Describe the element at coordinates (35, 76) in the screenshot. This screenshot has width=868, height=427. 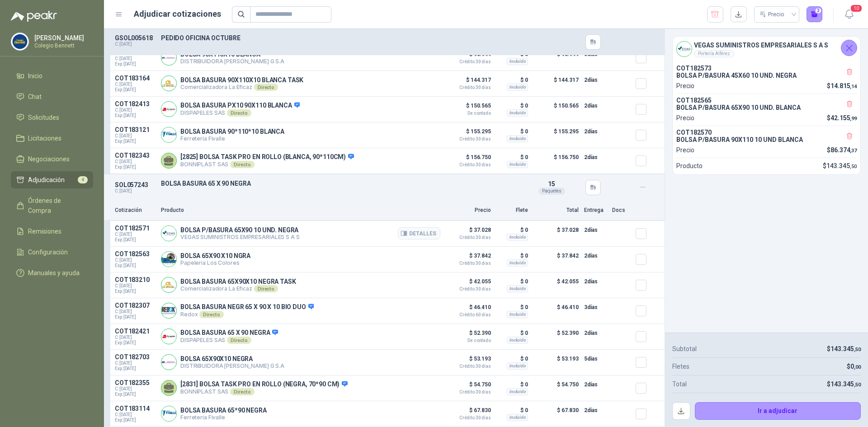
I see `span: Inicio` at that location.